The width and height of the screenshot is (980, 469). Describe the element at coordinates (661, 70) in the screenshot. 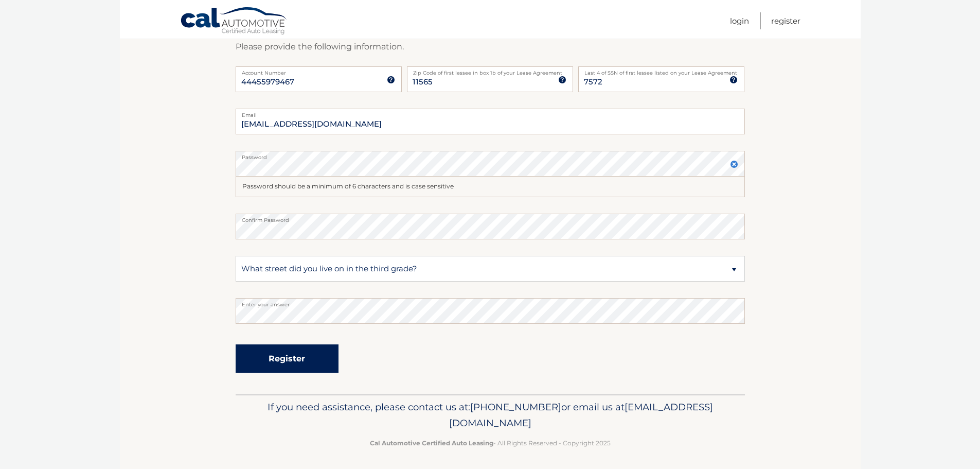

I see `label: Last 4 of SSN of first lessee listed on your Lease Agreement` at that location.